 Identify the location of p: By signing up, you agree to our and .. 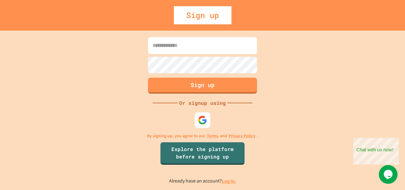
(203, 136).